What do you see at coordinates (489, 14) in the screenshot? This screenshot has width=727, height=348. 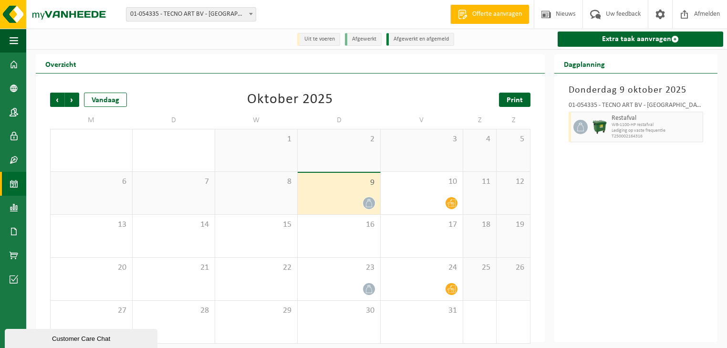 I see `a: Offerte aanvragen` at bounding box center [489, 14].